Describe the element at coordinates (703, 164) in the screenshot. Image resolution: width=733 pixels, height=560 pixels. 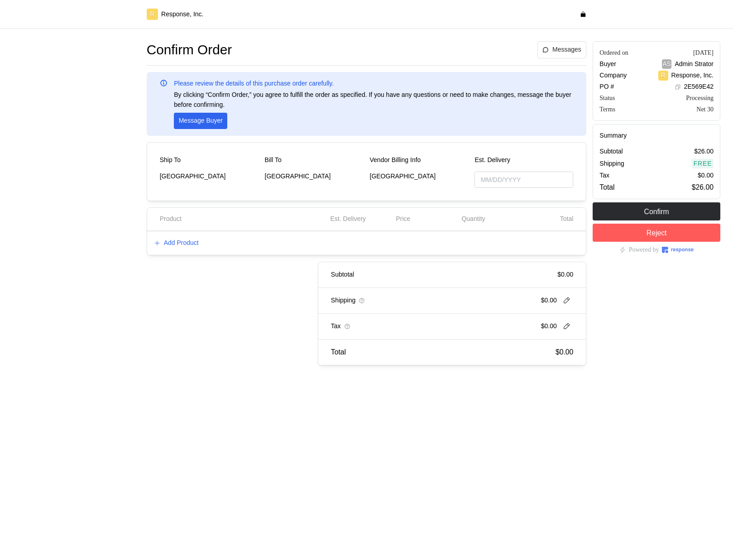
I see `p: Free` at that location.